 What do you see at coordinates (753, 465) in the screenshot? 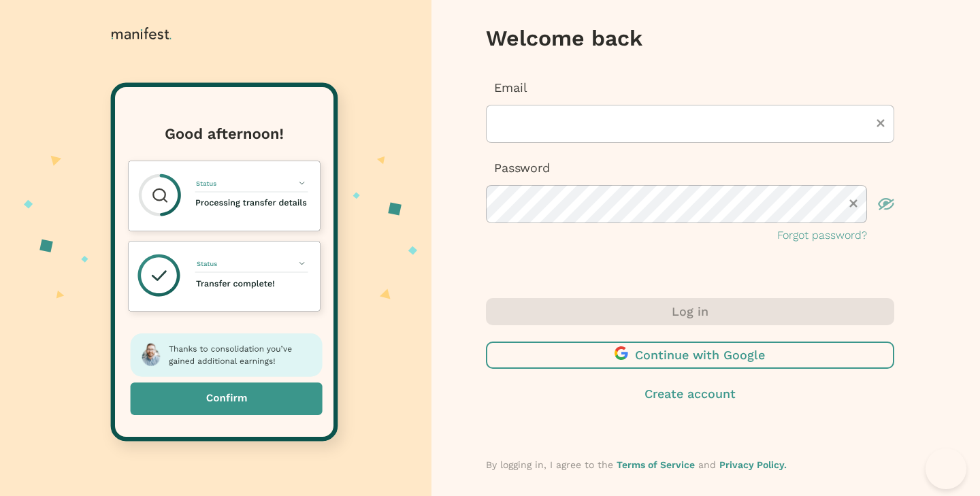
I see `a: Privacy Policy.` at bounding box center [753, 465].